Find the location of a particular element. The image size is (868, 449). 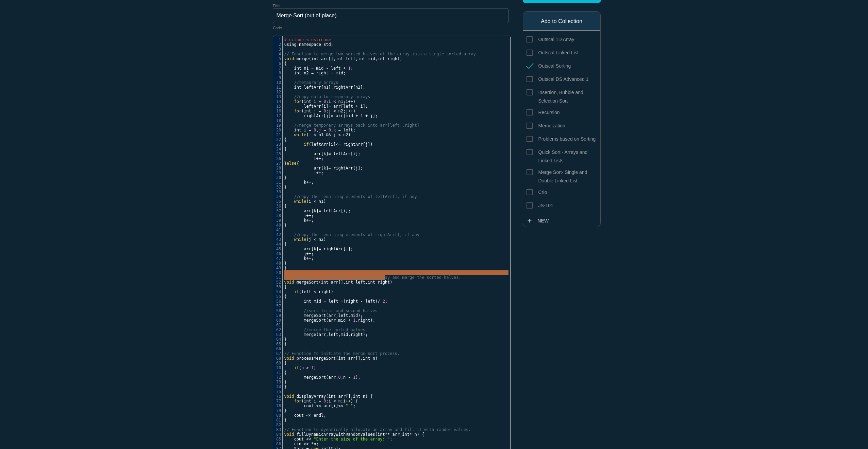

div: 22 is located at coordinates (277, 140).